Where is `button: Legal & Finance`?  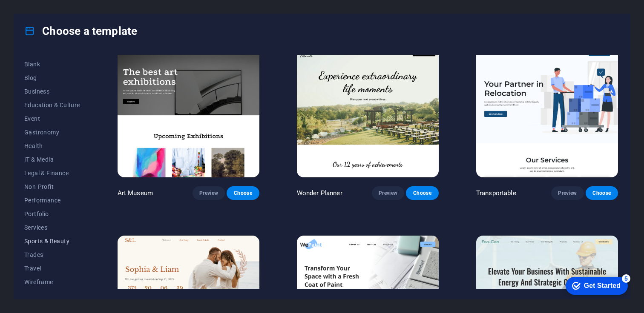
button: Legal & Finance is located at coordinates (52, 173).